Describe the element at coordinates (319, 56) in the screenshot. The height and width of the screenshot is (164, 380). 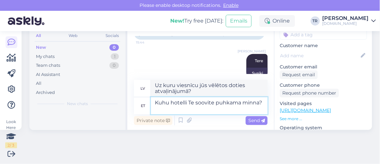
I see `input: Add name` at that location.